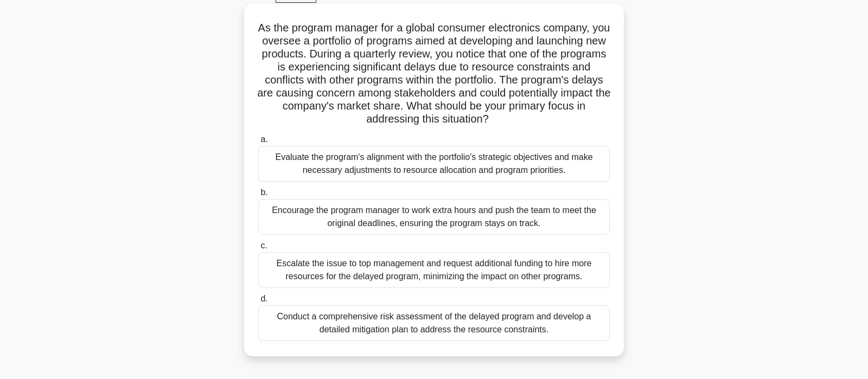  What do you see at coordinates (263, 298) in the screenshot?
I see `span: d.` at bounding box center [263, 298].